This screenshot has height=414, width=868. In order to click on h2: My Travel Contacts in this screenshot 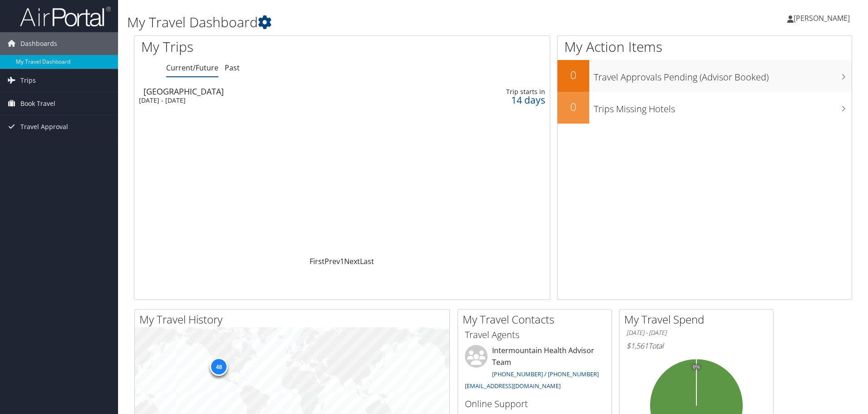, I will do `click(537, 319)`.